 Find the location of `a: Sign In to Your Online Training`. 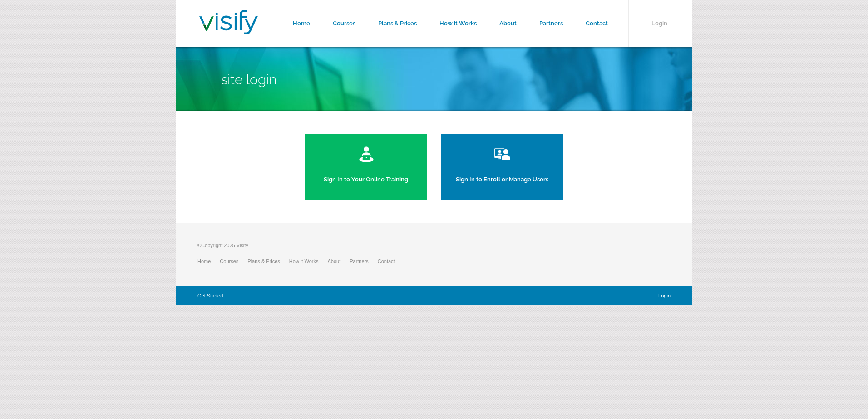

a: Sign In to Your Online Training is located at coordinates (366, 167).